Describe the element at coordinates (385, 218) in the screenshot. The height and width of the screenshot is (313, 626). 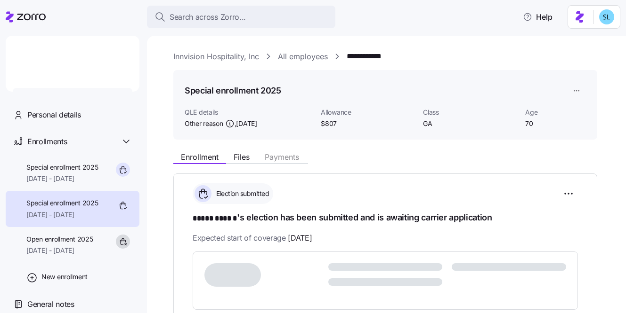
I see `h1: 's election has been submitted and is awaiting carrier application` at that location.